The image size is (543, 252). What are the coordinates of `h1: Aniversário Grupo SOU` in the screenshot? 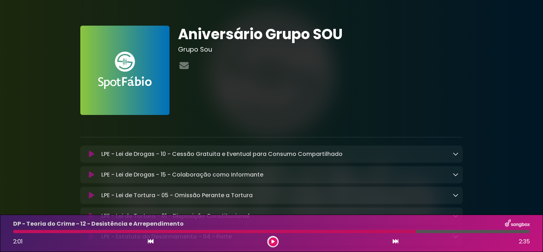 It's located at (320, 34).